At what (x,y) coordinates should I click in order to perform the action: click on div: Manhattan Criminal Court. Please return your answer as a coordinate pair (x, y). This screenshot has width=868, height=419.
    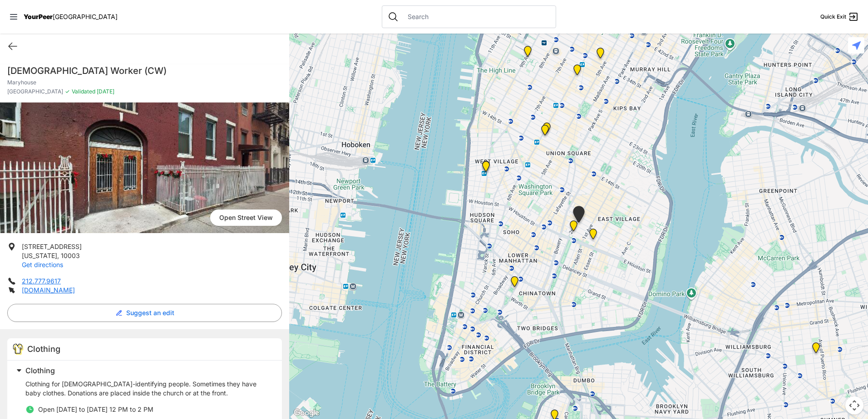
    Looking at the image, I should click on (514, 283).